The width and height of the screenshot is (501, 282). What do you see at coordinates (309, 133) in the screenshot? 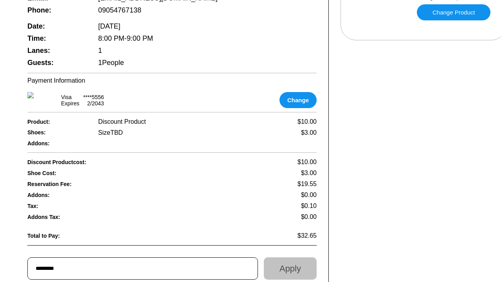
I see `div: $3.00` at bounding box center [309, 133].